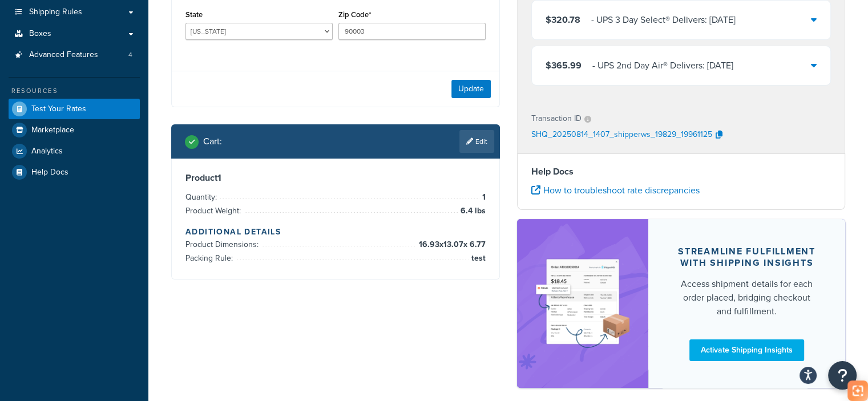 Image resolution: width=868 pixels, height=401 pixels. What do you see at coordinates (583, 304) in the screenshot?
I see `img: feature-image-si-e24932ea9b9fcd0ff835db86be1ff8d589347e8876e1638d903ea230a36726be.png` at bounding box center [583, 304].